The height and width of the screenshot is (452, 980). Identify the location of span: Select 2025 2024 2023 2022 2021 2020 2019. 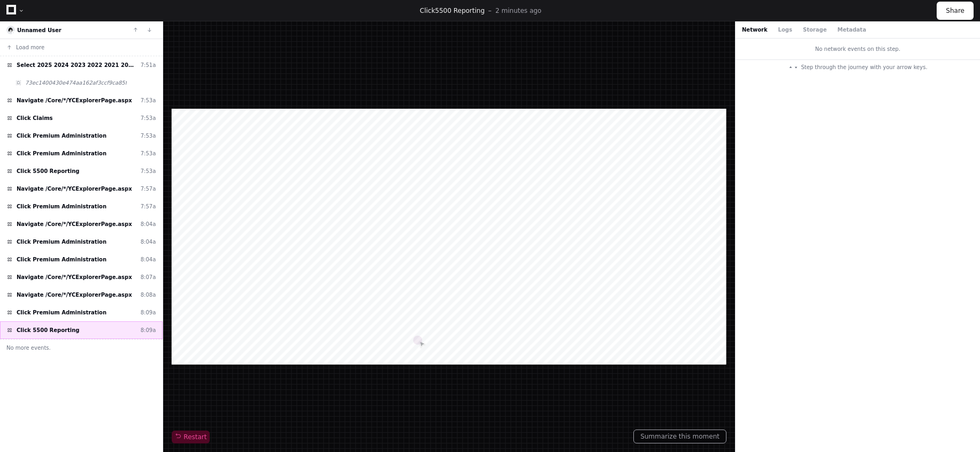
(77, 65).